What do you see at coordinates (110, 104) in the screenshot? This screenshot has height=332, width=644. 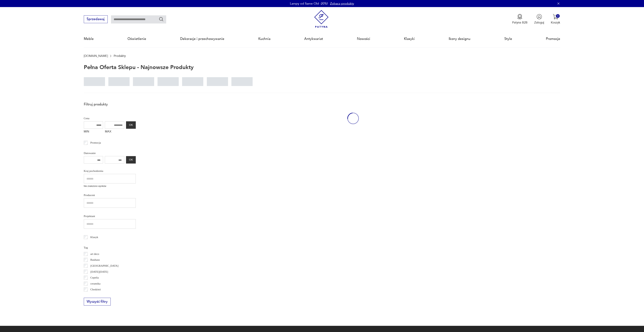 I see `p: Filtruj produkty` at bounding box center [110, 104].